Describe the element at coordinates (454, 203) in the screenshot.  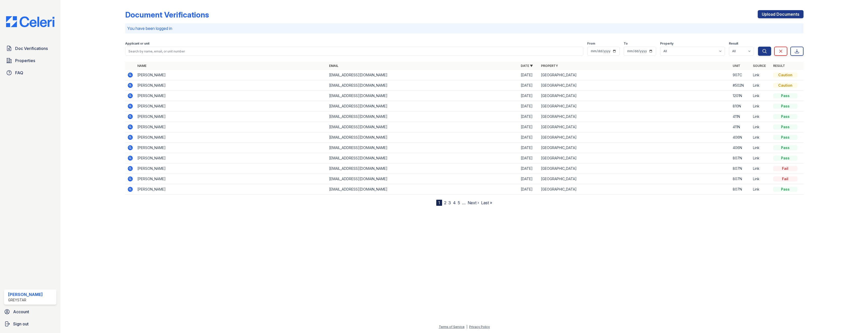
I see `a: 4` at that location.